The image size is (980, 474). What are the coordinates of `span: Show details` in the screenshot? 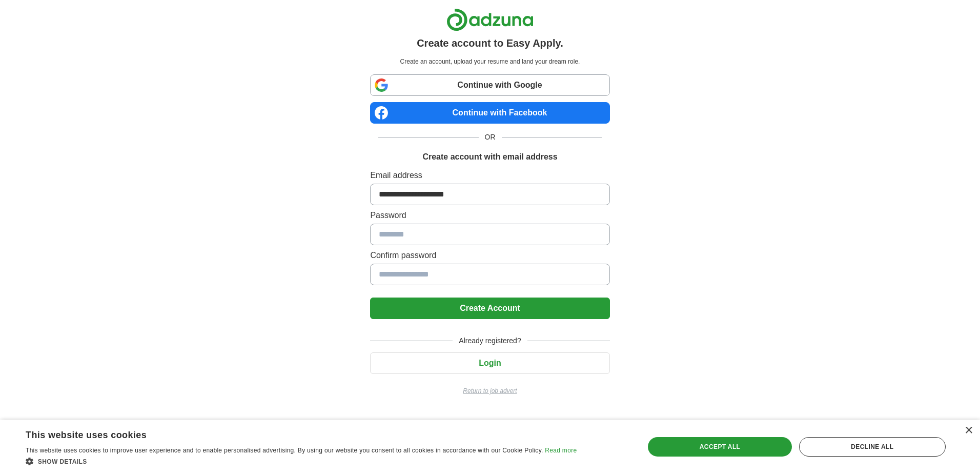 It's located at (62, 462).